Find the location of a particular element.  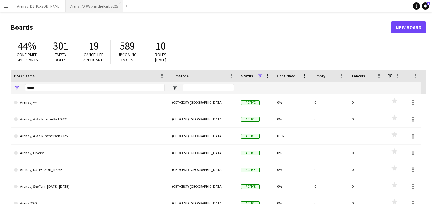

span: Timezone is located at coordinates (180, 76).